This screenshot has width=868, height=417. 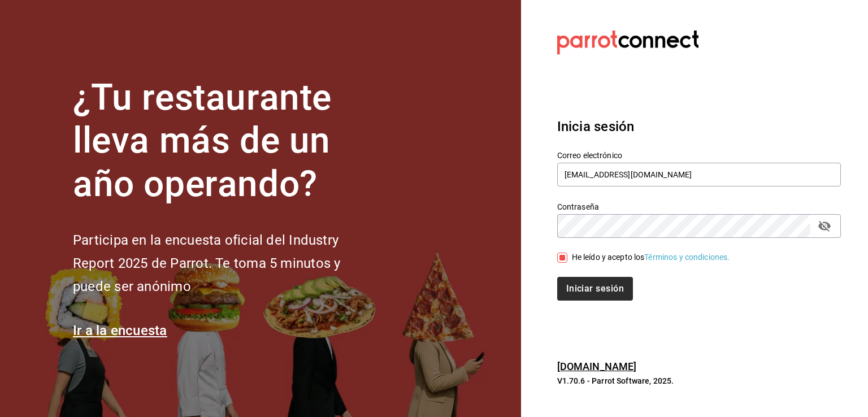 I want to click on a: Términos y condiciones., so click(x=686, y=258).